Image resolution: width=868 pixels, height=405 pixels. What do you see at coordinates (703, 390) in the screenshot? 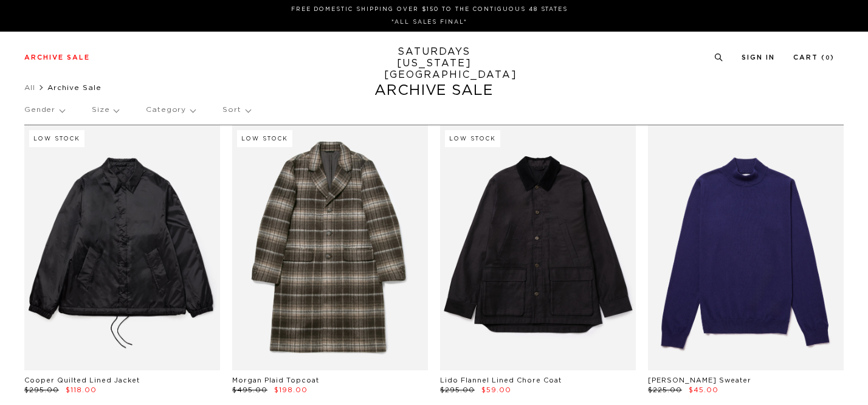
I see `span: $45.00` at bounding box center [703, 390].